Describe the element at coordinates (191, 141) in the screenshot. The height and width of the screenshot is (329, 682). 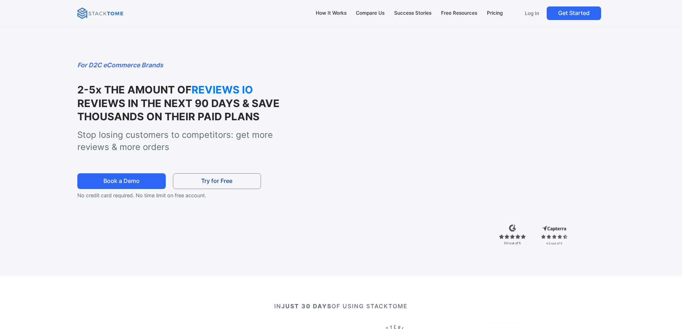
I see `p: Stop losing customers to competitors: get more reviews & more orders` at that location.